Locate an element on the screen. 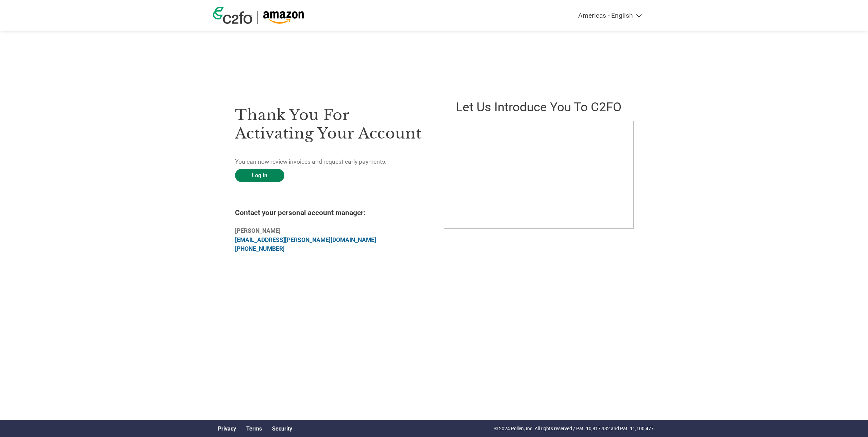 The image size is (868, 437). img: c2fo logo is located at coordinates (232, 15).